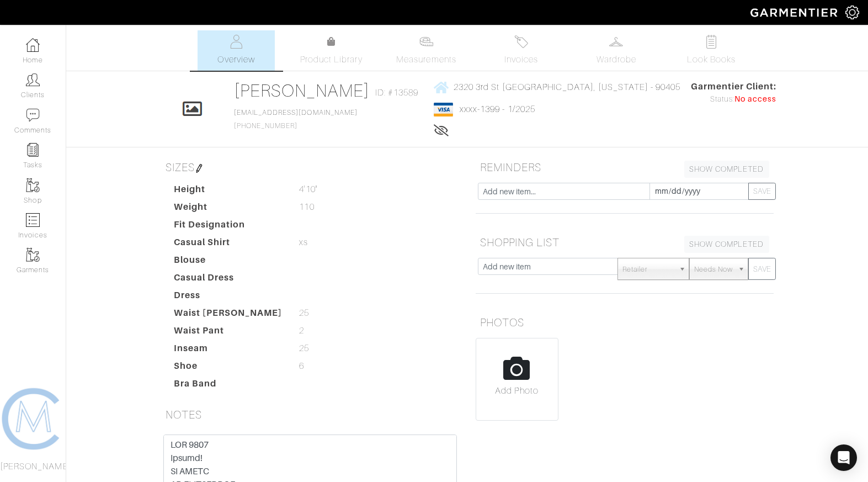 The width and height of the screenshot is (868, 482). Describe the element at coordinates (228, 209) in the screenshot. I see `dt: Weight` at that location.